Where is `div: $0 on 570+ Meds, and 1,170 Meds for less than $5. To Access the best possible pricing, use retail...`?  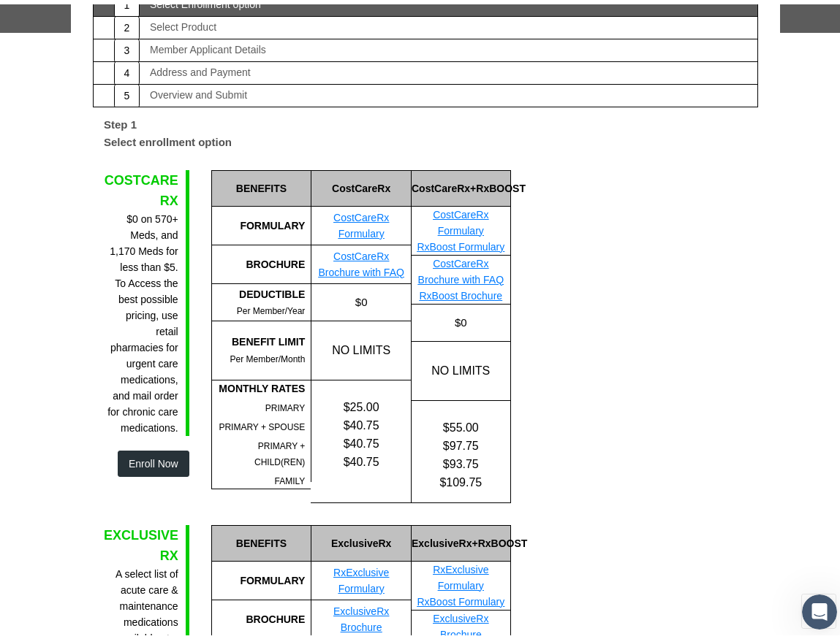 div: $0 on 570+ Meds, and 1,170 Meds for less than $5. To Access the best possible pricing, use retail... is located at coordinates (141, 319).